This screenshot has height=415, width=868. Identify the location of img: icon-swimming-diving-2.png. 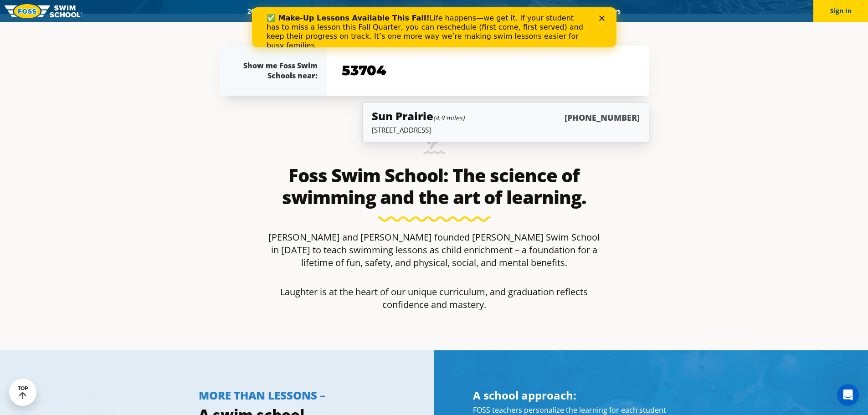
(434, 146).